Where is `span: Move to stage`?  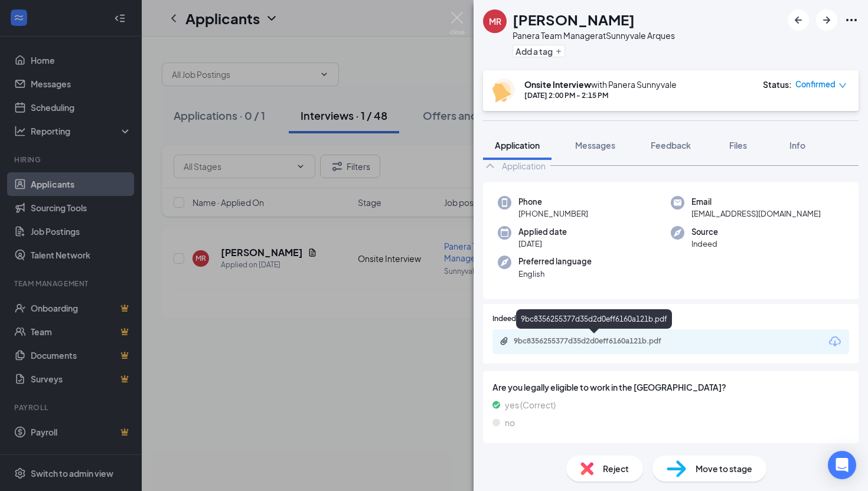
span: Move to stage is located at coordinates (724, 468).